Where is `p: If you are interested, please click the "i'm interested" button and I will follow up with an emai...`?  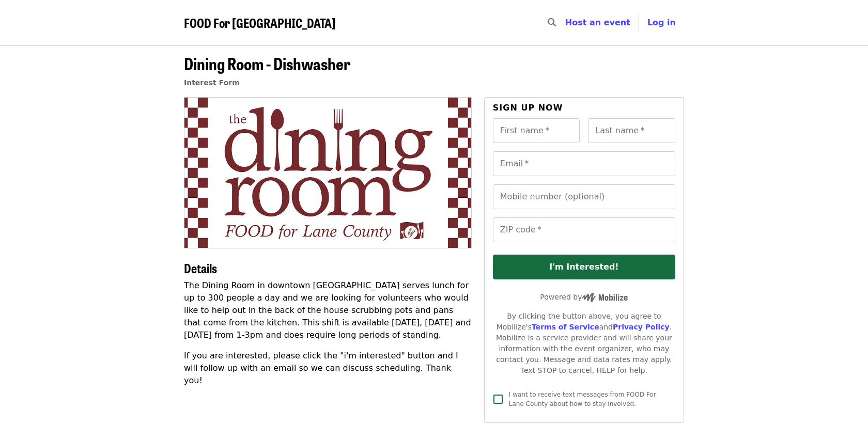 p: If you are interested, please click the "i'm interested" button and I will follow up with an emai... is located at coordinates (328, 369).